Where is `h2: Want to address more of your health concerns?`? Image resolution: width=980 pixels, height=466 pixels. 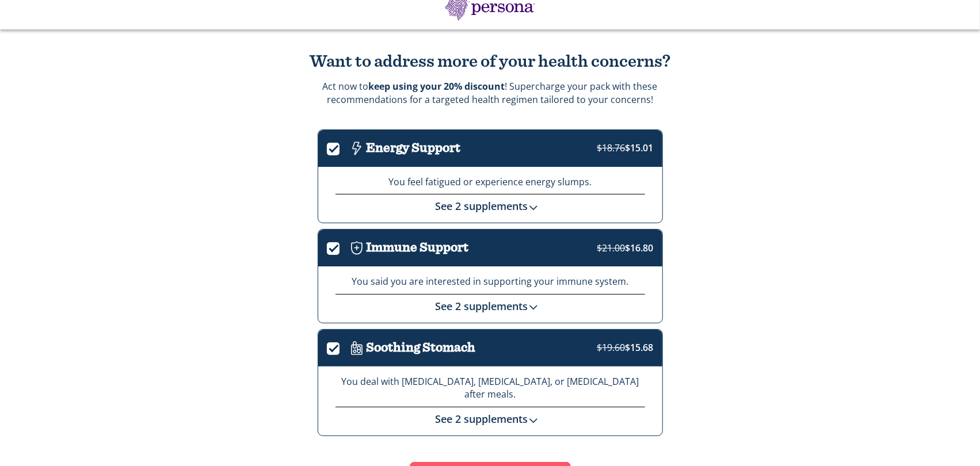
h2: Want to address more of your health concerns? is located at coordinates (490, 61).